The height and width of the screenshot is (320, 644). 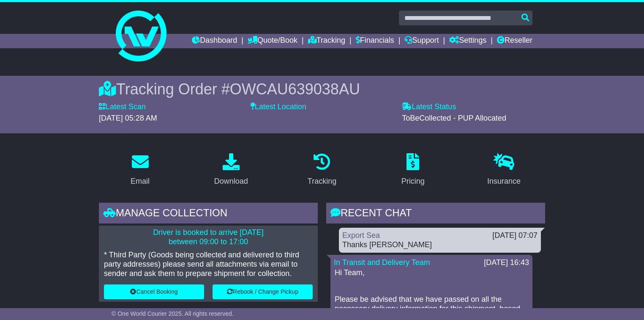 What do you see at coordinates (272, 41) in the screenshot?
I see `a: Quote/Book` at bounding box center [272, 41].